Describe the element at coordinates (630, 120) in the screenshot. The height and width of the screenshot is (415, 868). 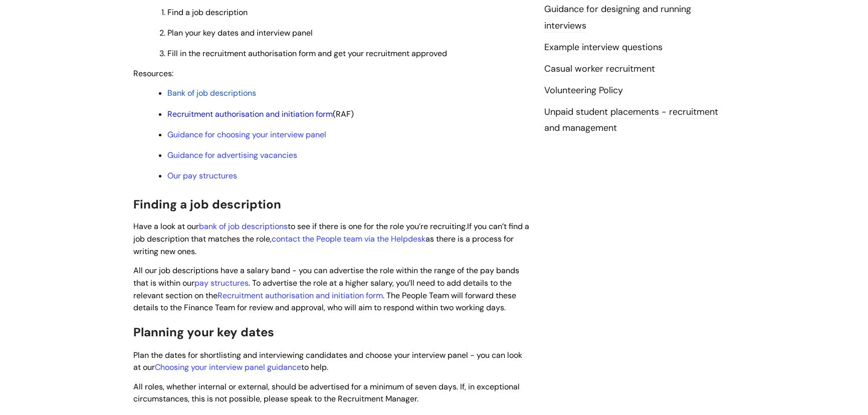
I see `a: Unpaid student placements - recruitment and management` at that location.